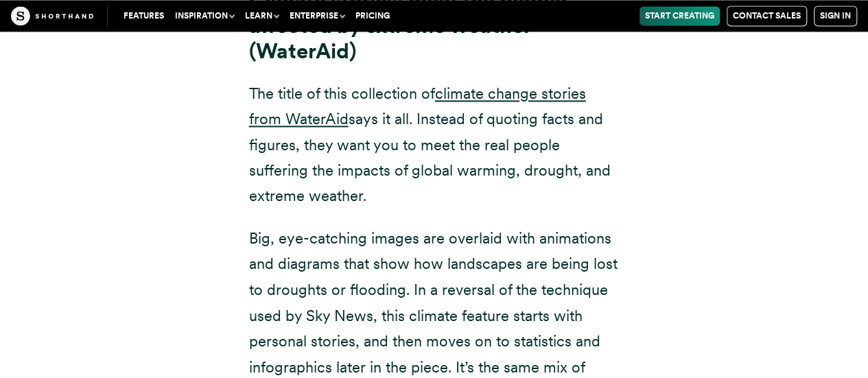  What do you see at coordinates (205, 16) in the screenshot?
I see `button: Inspiration` at bounding box center [205, 16].